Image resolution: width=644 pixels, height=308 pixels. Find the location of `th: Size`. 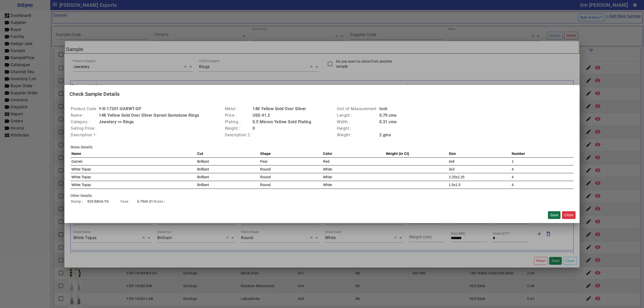

th: Size is located at coordinates (479, 154).